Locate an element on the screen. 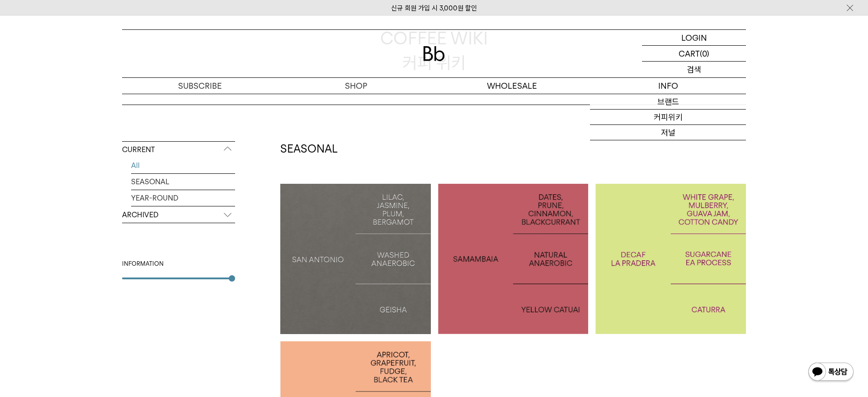 This screenshot has height=397, width=868. p: 검색 is located at coordinates (694, 69).